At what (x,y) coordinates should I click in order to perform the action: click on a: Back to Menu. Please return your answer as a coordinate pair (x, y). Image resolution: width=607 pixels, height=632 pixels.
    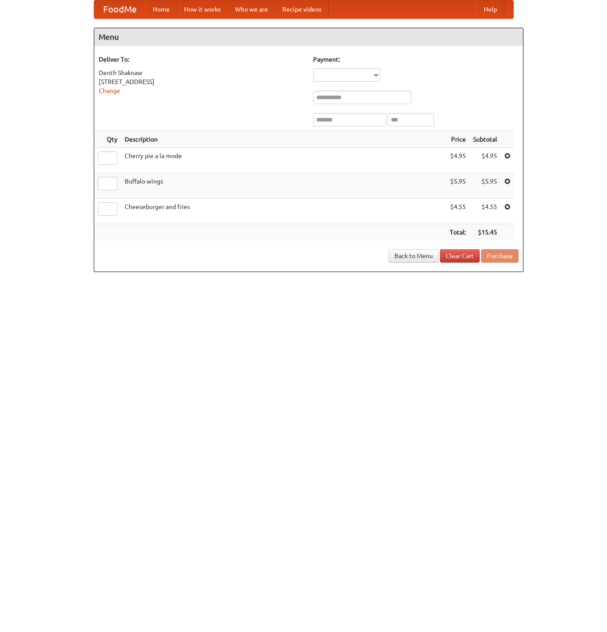
    Looking at the image, I should click on (414, 256).